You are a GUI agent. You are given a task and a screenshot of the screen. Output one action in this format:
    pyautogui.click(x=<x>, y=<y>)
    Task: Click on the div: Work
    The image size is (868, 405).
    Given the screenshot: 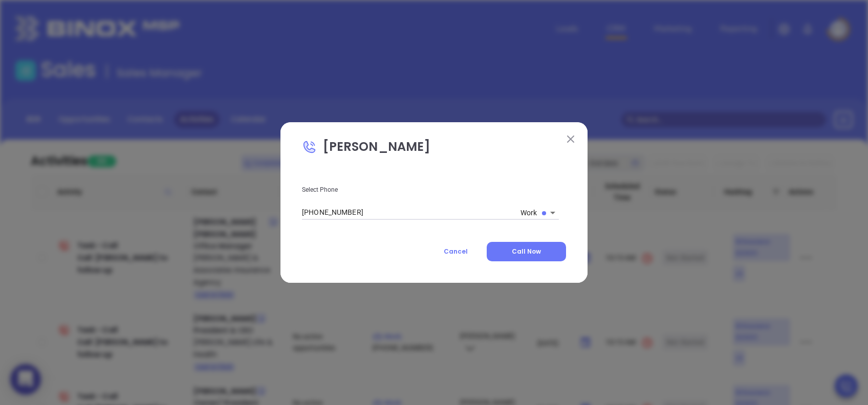 What is the action you would take?
    pyautogui.click(x=539, y=213)
    